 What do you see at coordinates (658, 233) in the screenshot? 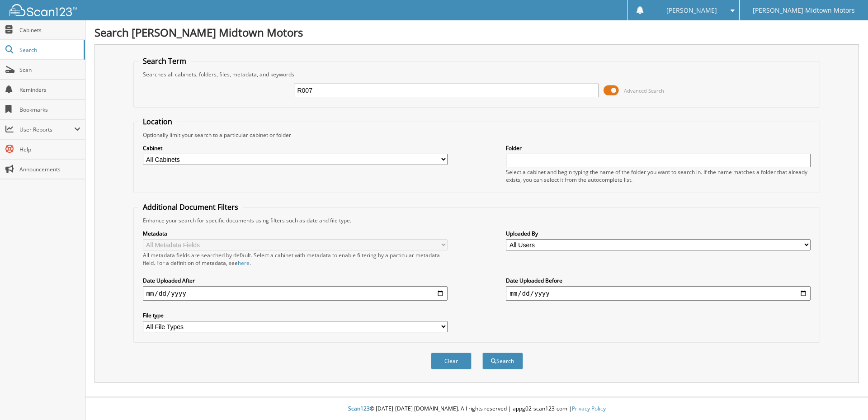
I see `label: Uploaded By` at bounding box center [658, 233].